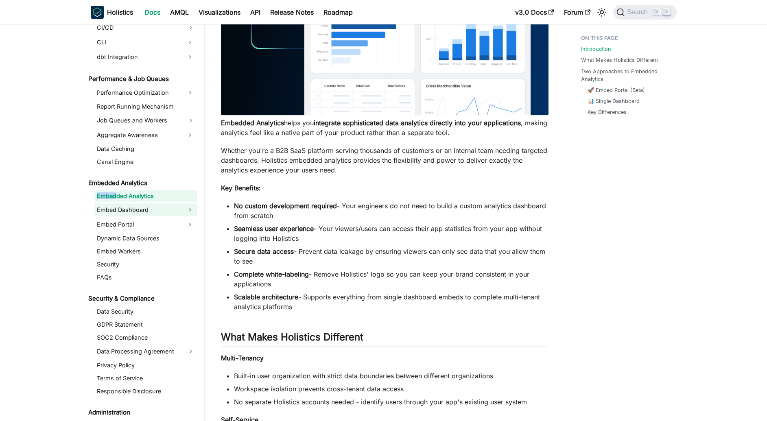 The height and width of the screenshot is (421, 767). What do you see at coordinates (190, 42) in the screenshot?
I see `button: Expand sidebar category 'CLI'` at bounding box center [190, 42].